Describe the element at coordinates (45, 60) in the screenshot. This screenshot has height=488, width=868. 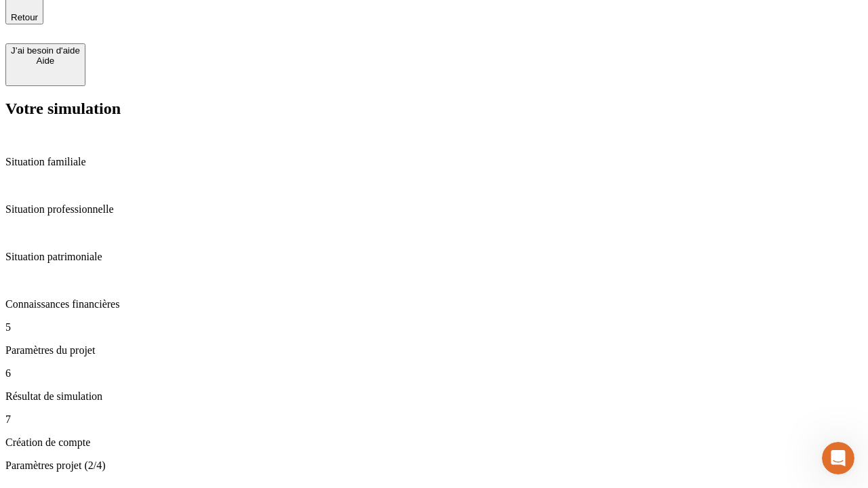
I see `div: Aide` at that location.